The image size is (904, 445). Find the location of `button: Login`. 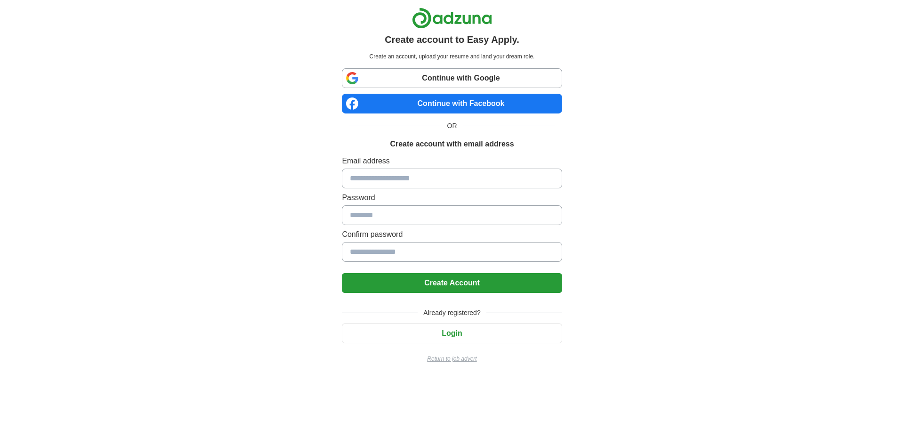

button: Login is located at coordinates (452, 333).